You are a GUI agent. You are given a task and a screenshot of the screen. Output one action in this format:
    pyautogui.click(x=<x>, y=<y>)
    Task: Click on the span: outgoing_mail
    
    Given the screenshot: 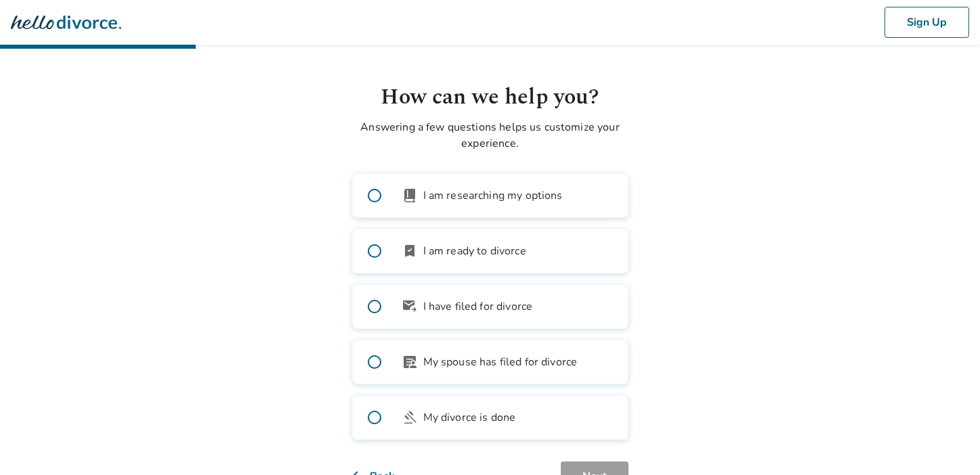 What is the action you would take?
    pyautogui.click(x=410, y=307)
    